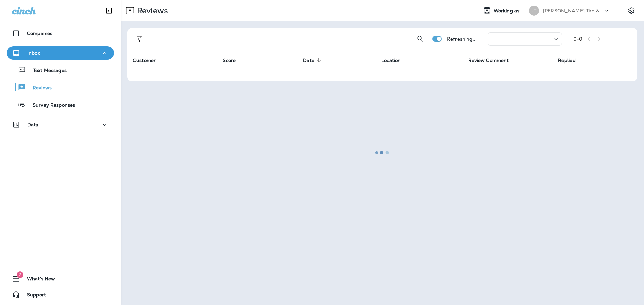 The image size is (644, 305). Describe the element at coordinates (38, 280) in the screenshot. I see `span: What's New` at that location.